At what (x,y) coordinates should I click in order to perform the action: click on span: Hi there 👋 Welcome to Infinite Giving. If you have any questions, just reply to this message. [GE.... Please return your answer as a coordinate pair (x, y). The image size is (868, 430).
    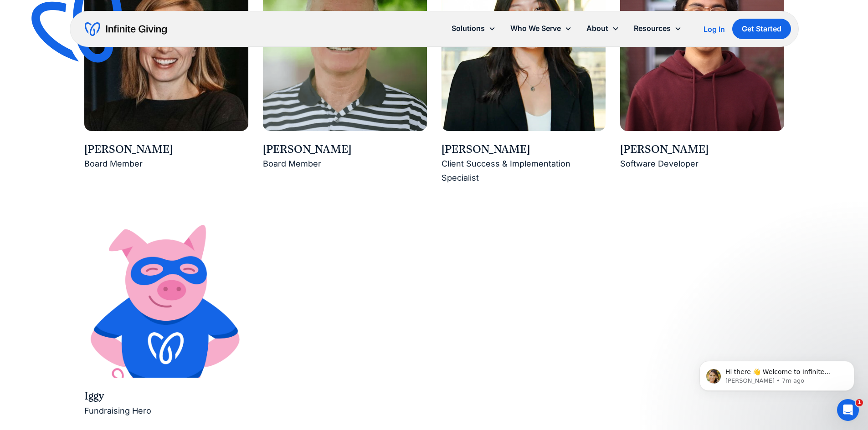
    Looking at the image, I should click on (94, 44).